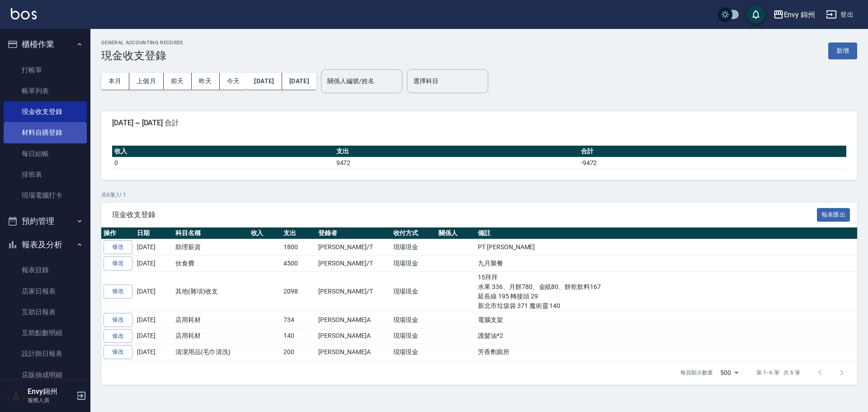 The height and width of the screenshot is (412, 868). Describe the element at coordinates (756, 14) in the screenshot. I see `button: save` at that location.